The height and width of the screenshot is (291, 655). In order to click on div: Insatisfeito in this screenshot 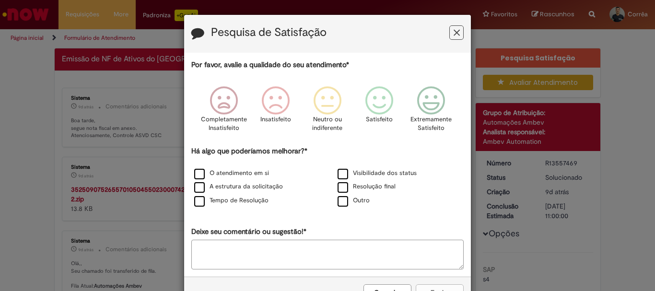, I will do `click(276, 112)`.